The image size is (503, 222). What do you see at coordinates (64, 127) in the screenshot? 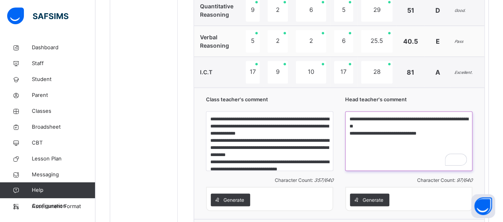
I see `span: Broadsheet` at bounding box center [64, 127].